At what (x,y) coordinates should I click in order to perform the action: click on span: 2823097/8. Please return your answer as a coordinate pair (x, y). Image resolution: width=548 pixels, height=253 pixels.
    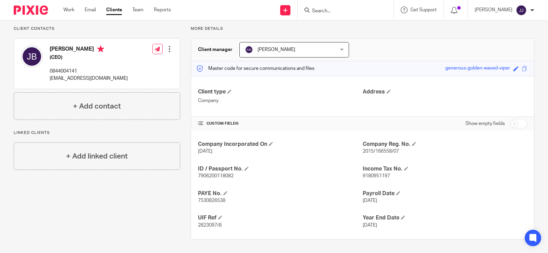
    Looking at the image, I should click on (209, 225).